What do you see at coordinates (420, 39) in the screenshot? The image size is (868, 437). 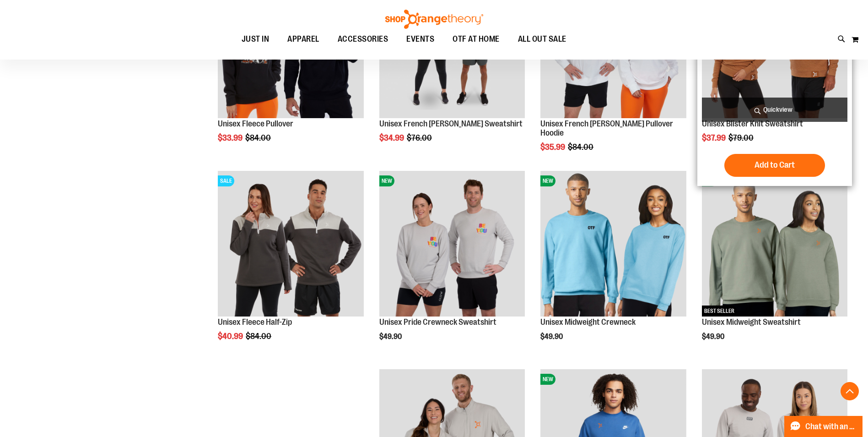 I see `span: EVENTS` at bounding box center [420, 39].